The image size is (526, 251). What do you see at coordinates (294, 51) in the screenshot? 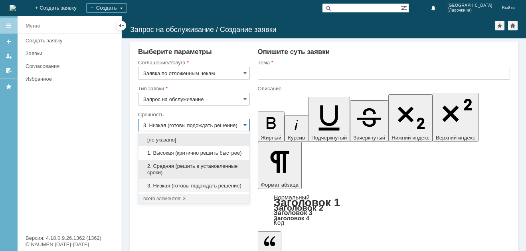
I see `span: Опишите суть заявки` at bounding box center [294, 51].